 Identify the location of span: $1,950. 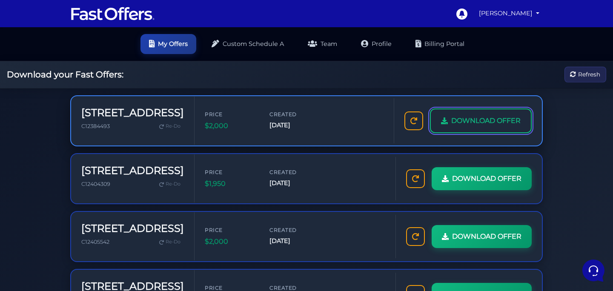
(230, 184).